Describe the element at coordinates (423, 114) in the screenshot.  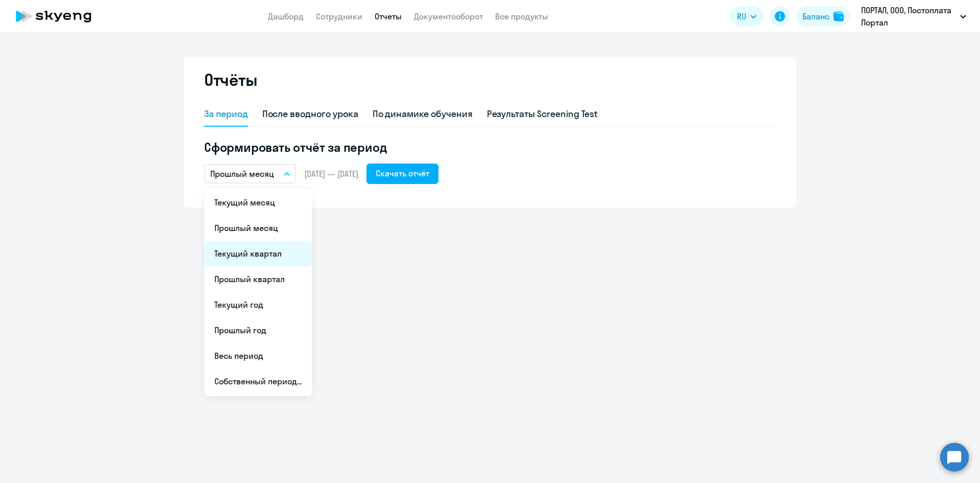
I see `div: По динамике обучения` at that location.